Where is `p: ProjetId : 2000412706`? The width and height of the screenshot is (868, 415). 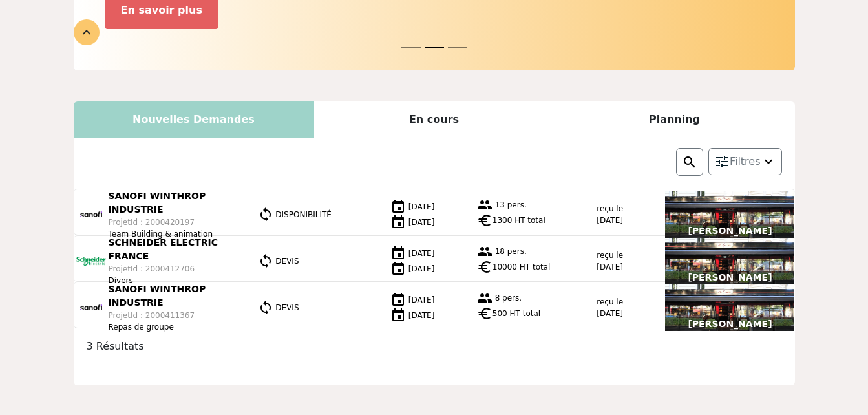
p: ProjetId : 2000412706 is located at coordinates (175, 269).